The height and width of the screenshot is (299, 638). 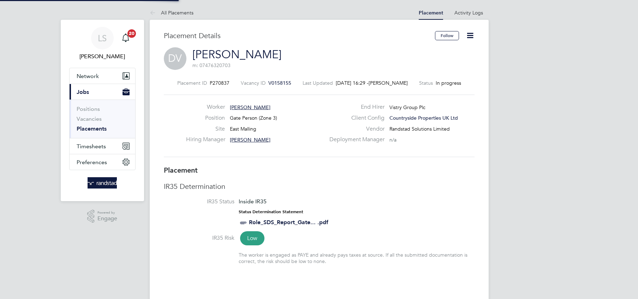 What do you see at coordinates (296, 36) in the screenshot?
I see `h3: Placement Details` at bounding box center [296, 36].